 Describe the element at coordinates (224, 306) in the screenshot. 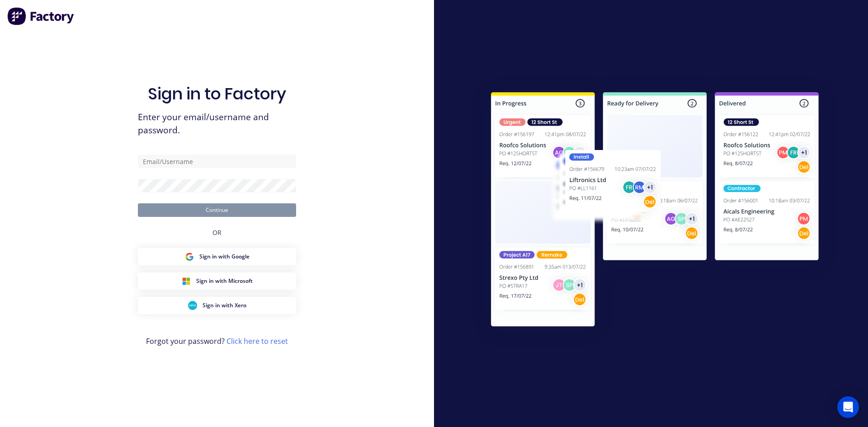

I see `span: Sign in with Xero` at that location.